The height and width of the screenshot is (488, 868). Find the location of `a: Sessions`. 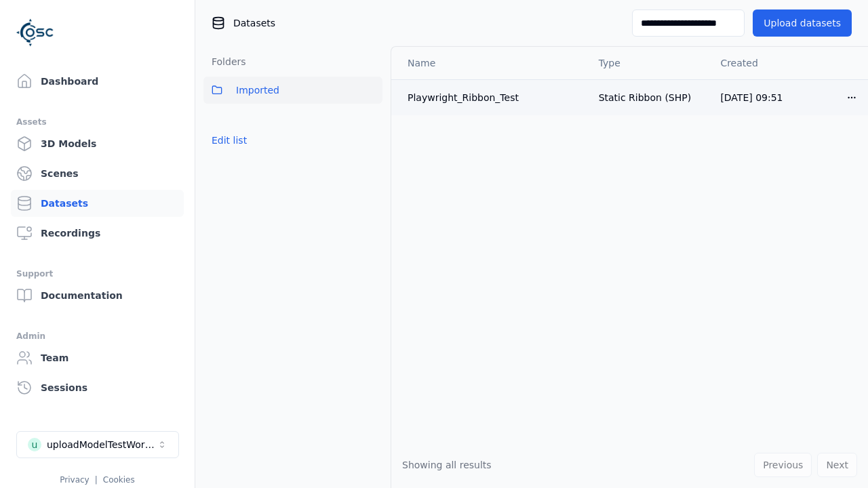

a: Sessions is located at coordinates (97, 388).